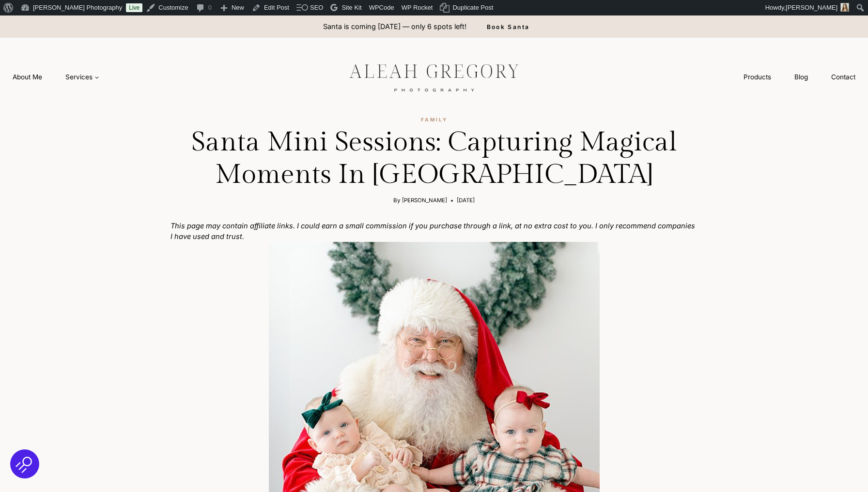 The image size is (868, 492). Describe the element at coordinates (508, 27) in the screenshot. I see `a: Book Santa` at that location.